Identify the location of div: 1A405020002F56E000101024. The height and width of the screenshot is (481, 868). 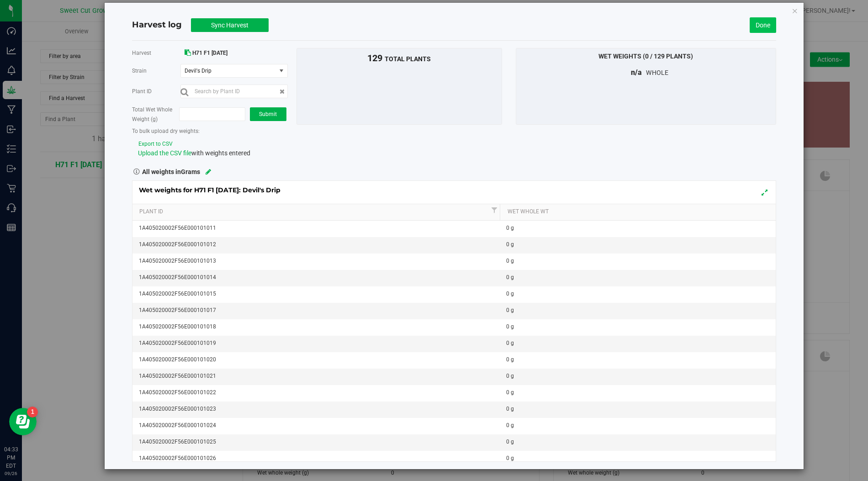
(319, 425).